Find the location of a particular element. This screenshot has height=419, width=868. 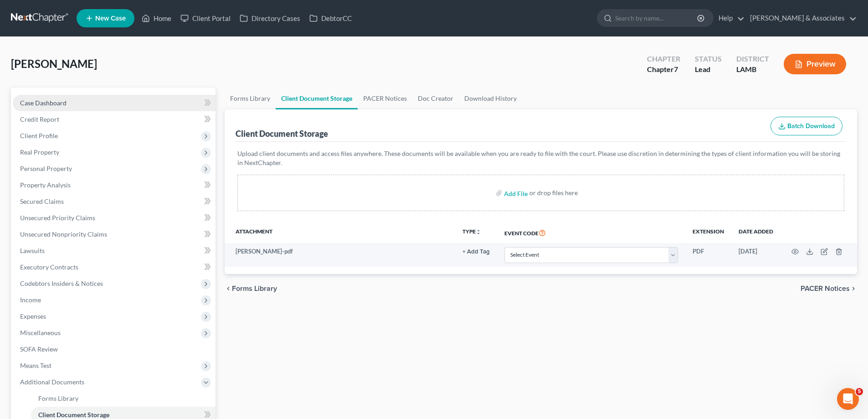

p: Upload client documents and access files anywhere. These documents will be available when you are... is located at coordinates (541, 158).